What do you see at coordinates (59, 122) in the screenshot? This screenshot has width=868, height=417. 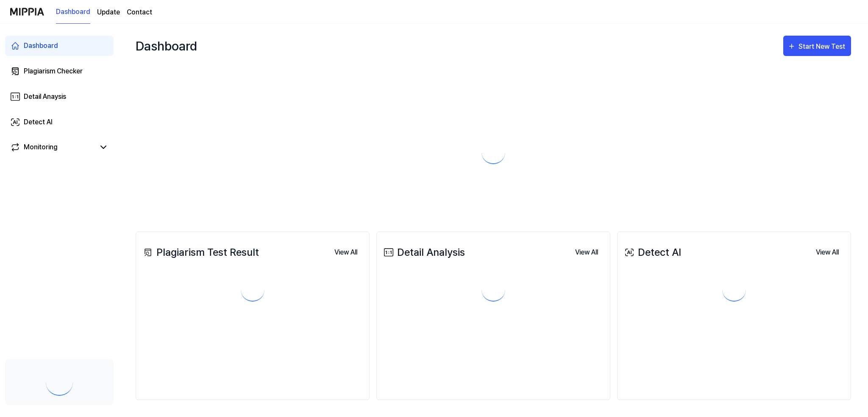 I see `a: Detect AI` at bounding box center [59, 122].